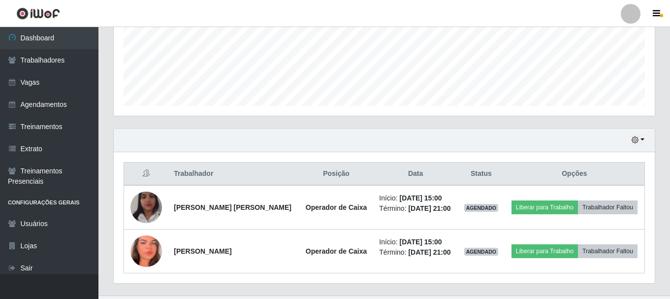 This screenshot has height=299, width=670. Describe the element at coordinates (233, 174) in the screenshot. I see `th: Trabalhador` at that location.